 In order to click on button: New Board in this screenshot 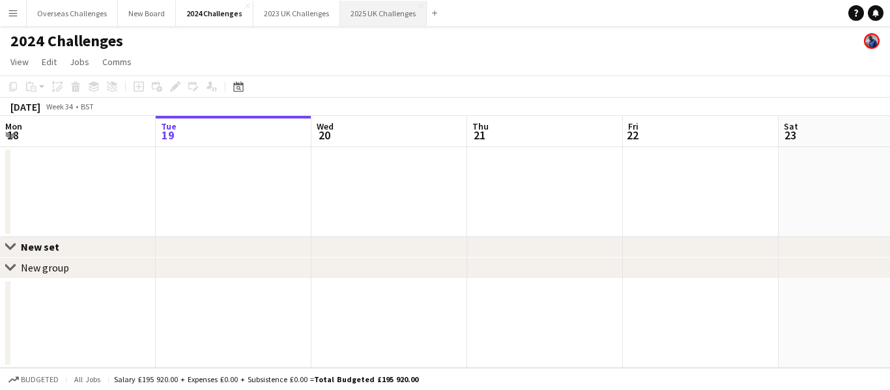, I will do `click(147, 13)`.